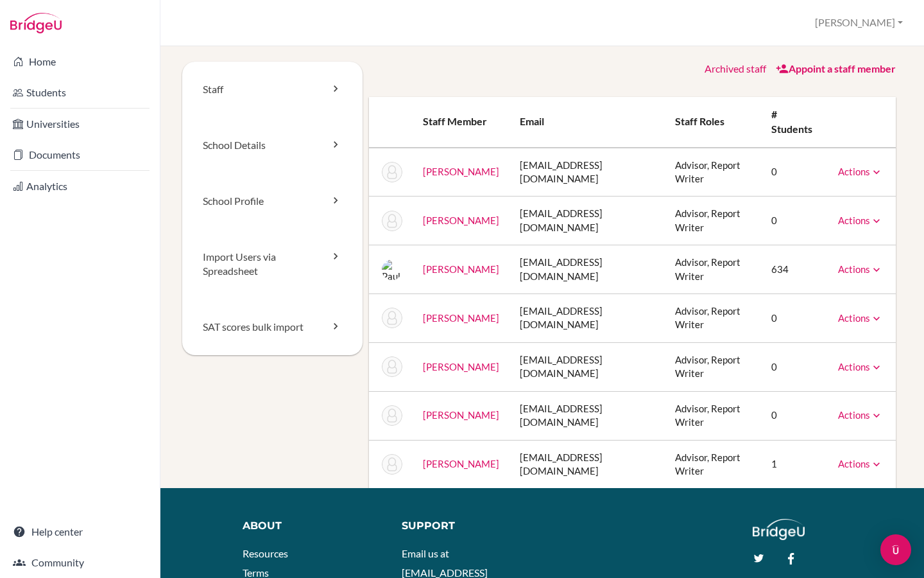 The height and width of the screenshot is (578, 924). I want to click on img: Bryan Looi, so click(392, 415).